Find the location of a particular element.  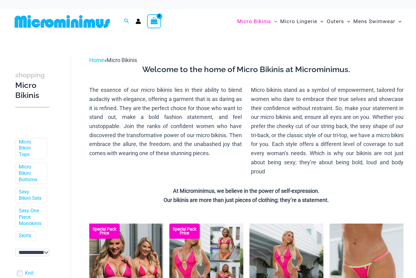

h3: Micro Bikinis is located at coordinates (32, 85).